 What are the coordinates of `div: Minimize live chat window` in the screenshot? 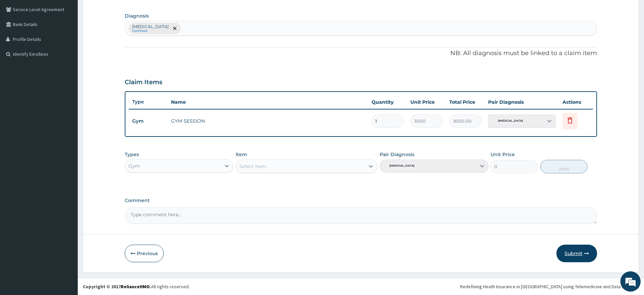 It's located at (119, 11).